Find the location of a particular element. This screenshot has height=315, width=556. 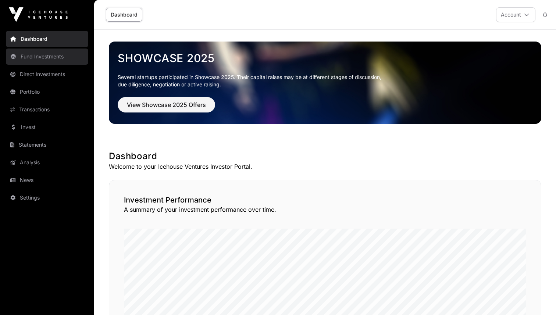

img: Icehouse Ventures Logo is located at coordinates (38, 15).